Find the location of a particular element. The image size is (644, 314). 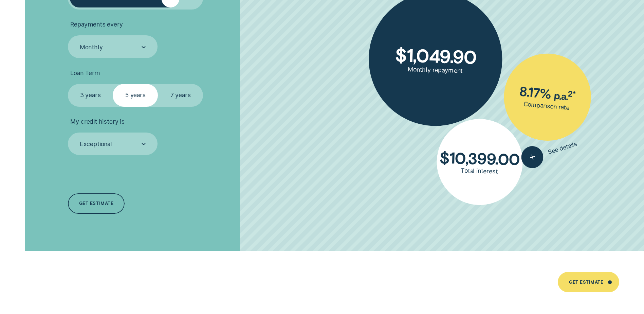

span: My credit history is is located at coordinates (97, 122).